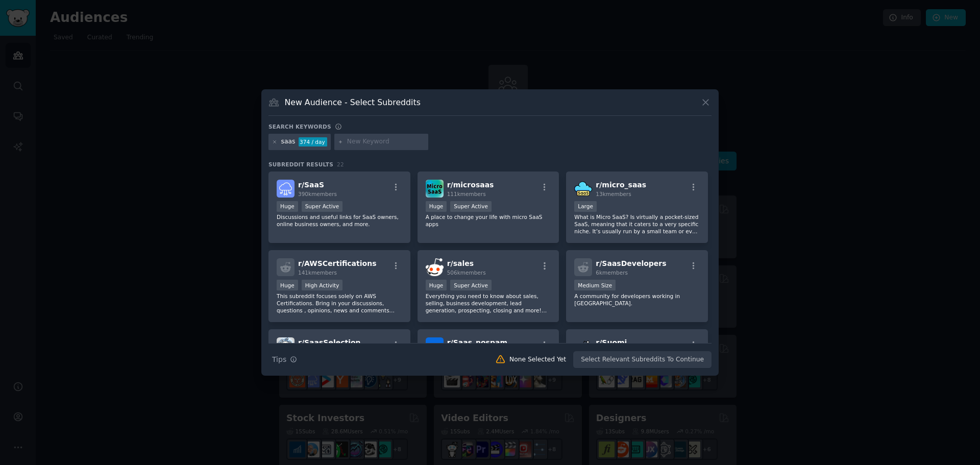 The width and height of the screenshot is (980, 465). What do you see at coordinates (340, 164) in the screenshot?
I see `span: 22` at bounding box center [340, 164].